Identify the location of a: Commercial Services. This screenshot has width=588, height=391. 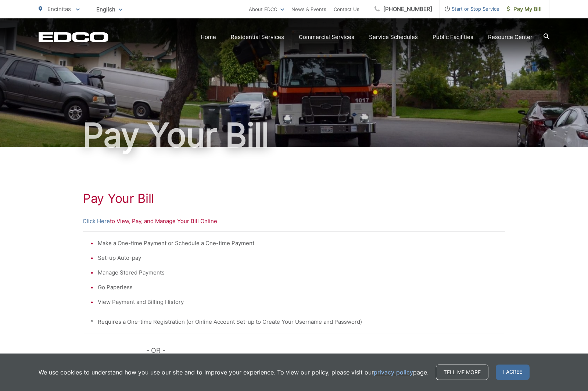
(326, 37).